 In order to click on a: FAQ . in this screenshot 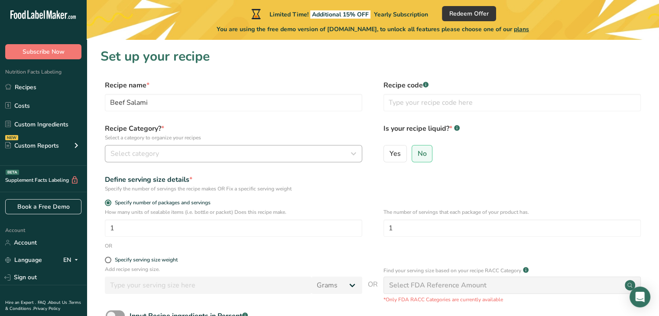, I will do `click(43, 303)`.